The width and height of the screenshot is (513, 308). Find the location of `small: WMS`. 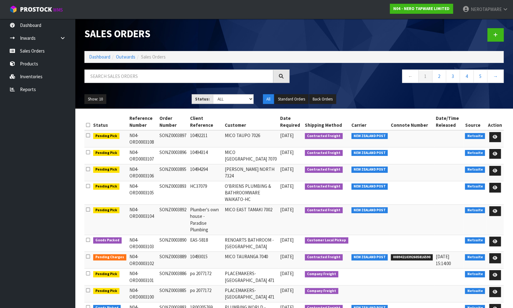

small: WMS is located at coordinates (58, 10).